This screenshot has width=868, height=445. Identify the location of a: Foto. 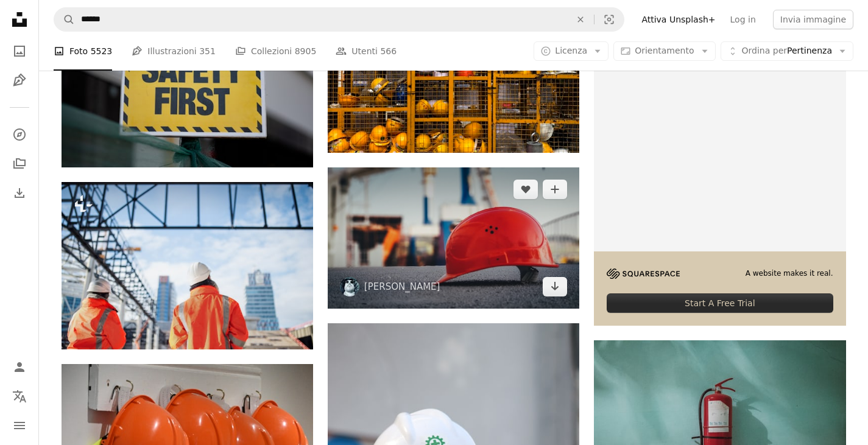
(19, 51).